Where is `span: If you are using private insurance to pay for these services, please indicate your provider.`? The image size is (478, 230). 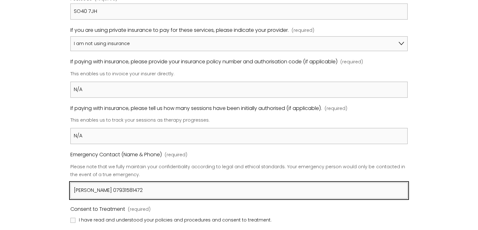
span: If you are using private insurance to pay for these services, please indicate your provider. is located at coordinates (180, 30).